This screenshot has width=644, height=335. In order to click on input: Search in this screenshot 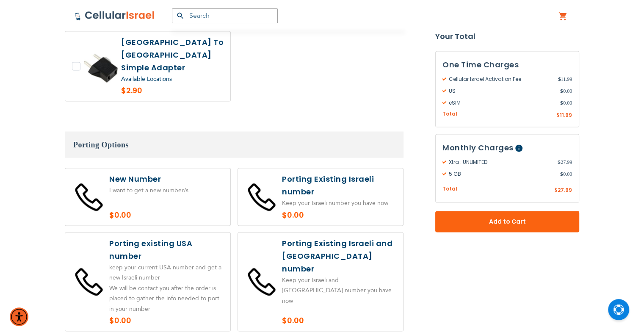, I will do `click(225, 16)`.